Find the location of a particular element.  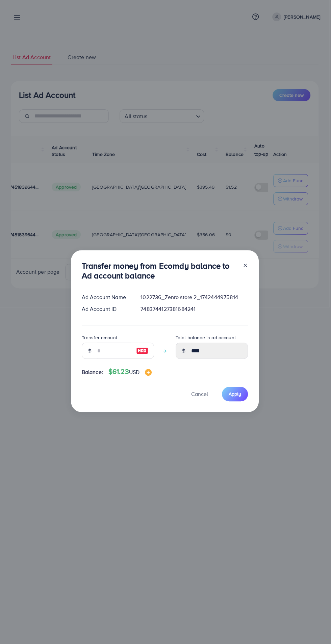

div: 1022736_Zenro store 2_1742444975814 is located at coordinates (194, 297).